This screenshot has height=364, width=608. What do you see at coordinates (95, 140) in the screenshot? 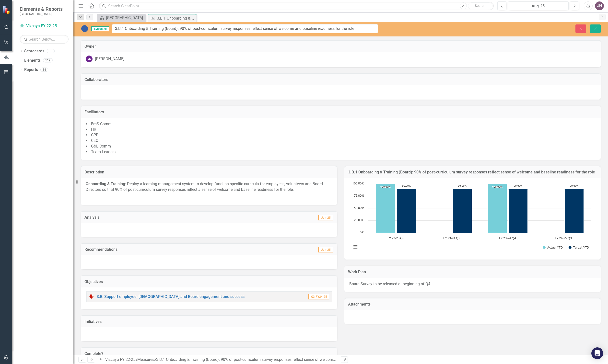
I see `span: CEO` at bounding box center [95, 140].